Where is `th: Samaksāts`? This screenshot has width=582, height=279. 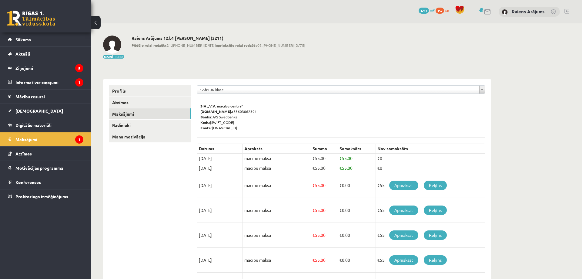 th: Samaksāts is located at coordinates (357, 149).